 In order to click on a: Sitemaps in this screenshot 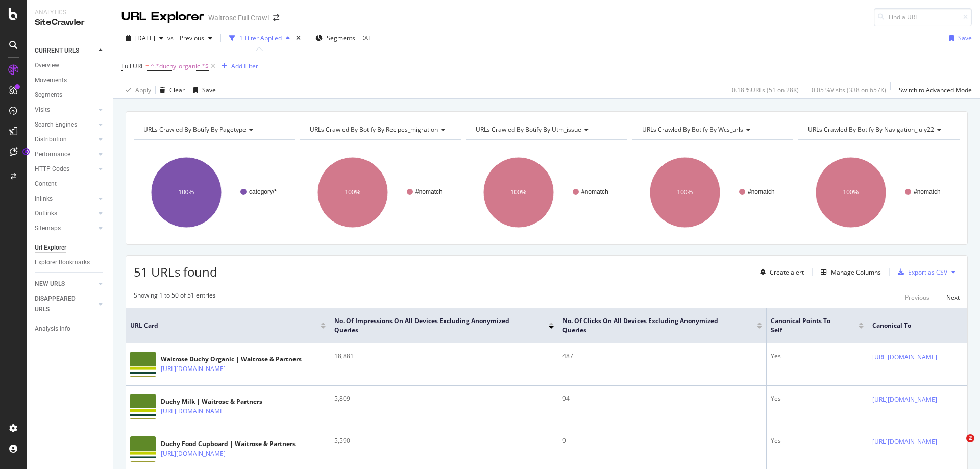, I will do `click(65, 228)`.